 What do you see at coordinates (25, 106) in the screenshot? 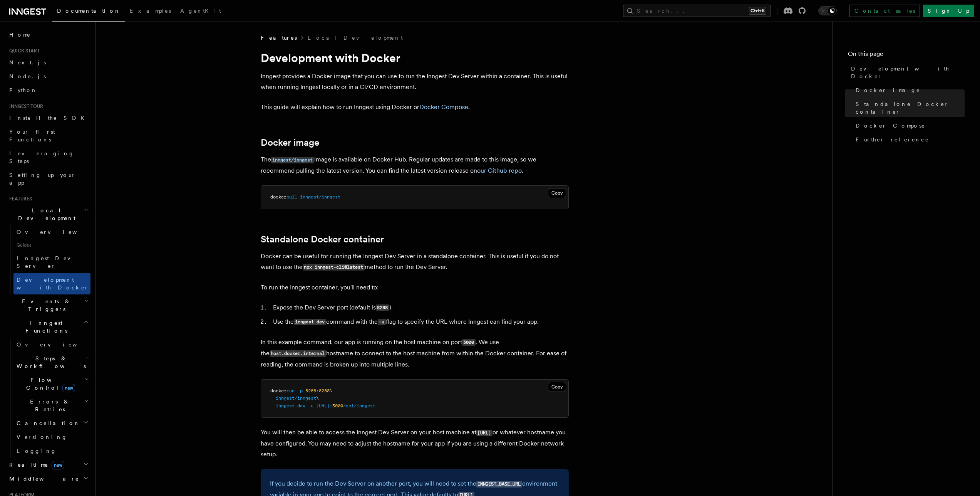
I see `span: Inngest tour` at bounding box center [25, 106].